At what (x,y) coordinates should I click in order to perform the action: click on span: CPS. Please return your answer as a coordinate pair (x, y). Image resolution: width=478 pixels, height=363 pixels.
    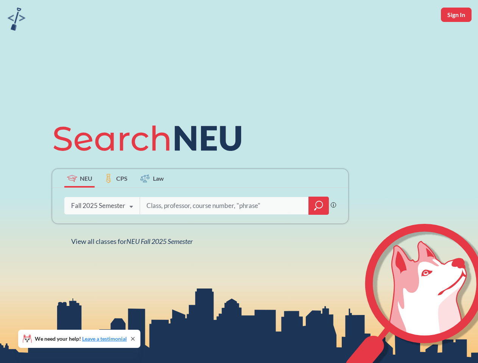
    Looking at the image, I should click on (122, 178).